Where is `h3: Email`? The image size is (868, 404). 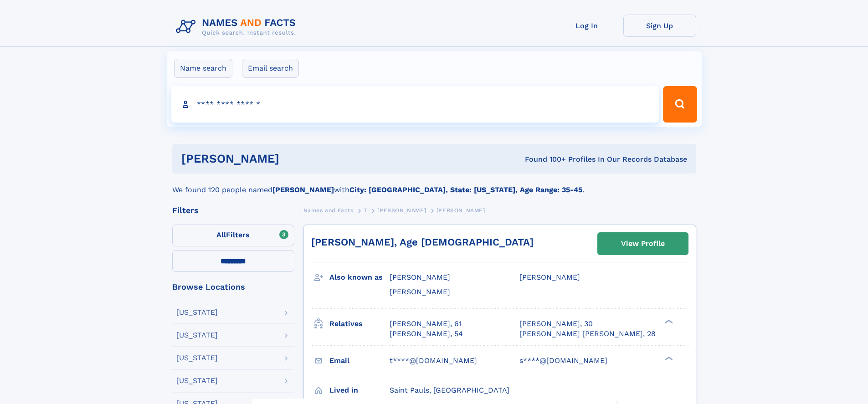
h3: Email is located at coordinates (360, 361).